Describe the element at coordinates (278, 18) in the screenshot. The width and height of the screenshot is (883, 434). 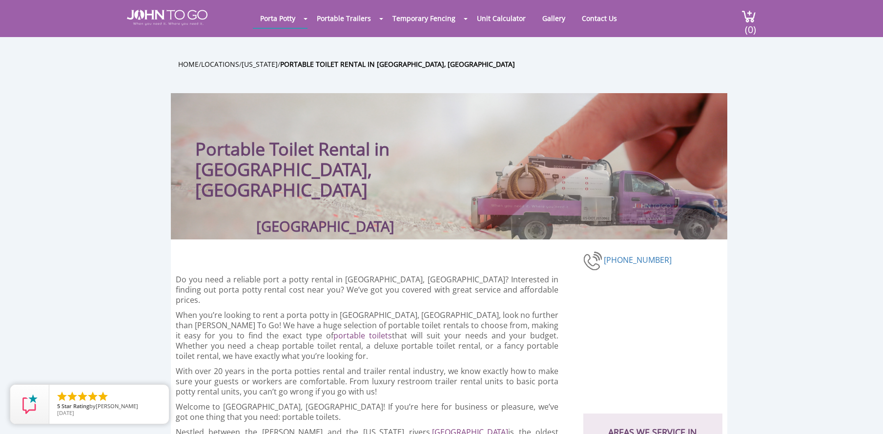
I see `a: Porta Potty` at that location.